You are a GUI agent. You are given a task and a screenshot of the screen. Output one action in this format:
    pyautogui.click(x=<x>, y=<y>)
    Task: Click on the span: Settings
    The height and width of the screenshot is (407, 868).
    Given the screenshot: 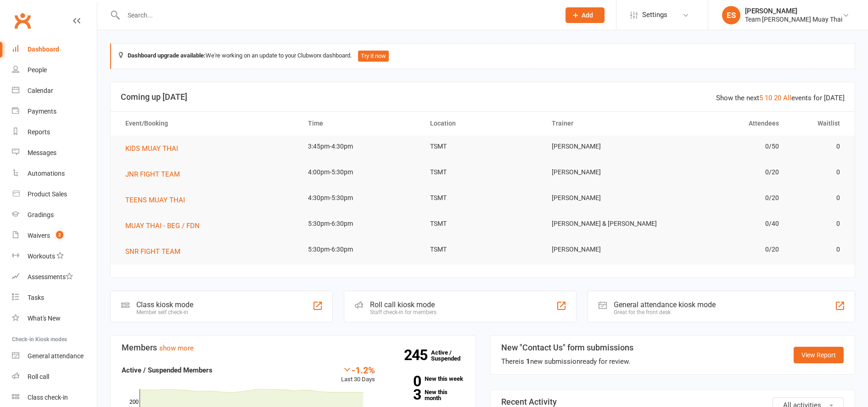 What is the action you would take?
    pyautogui.click(x=654, y=15)
    